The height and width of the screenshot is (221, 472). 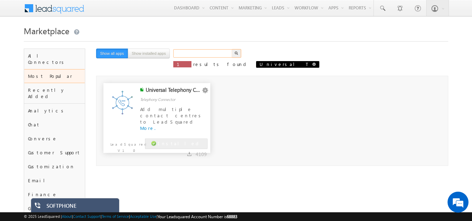 I want to click on div: Customization, so click(x=54, y=167).